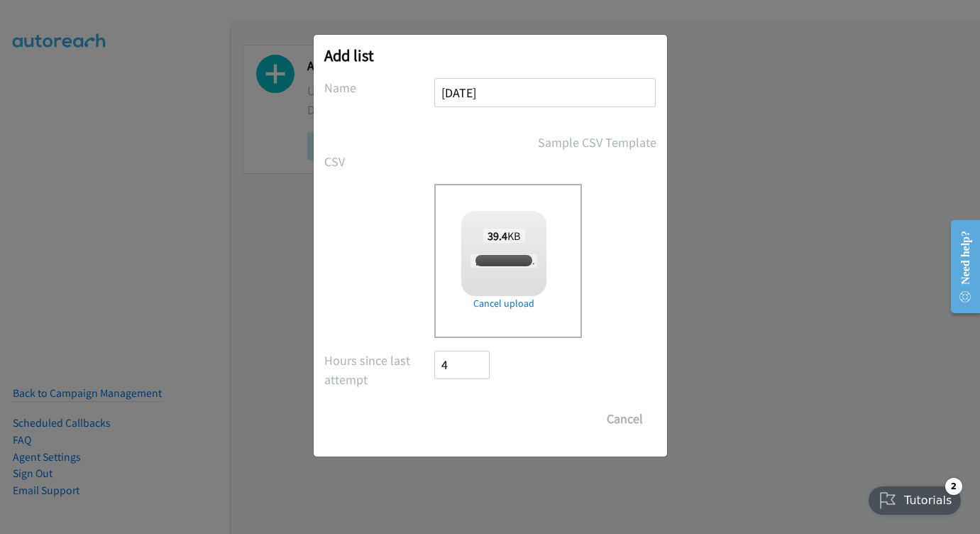 The width and height of the screenshot is (980, 534). I want to click on upt-list-badge: 2, so click(94, 14).